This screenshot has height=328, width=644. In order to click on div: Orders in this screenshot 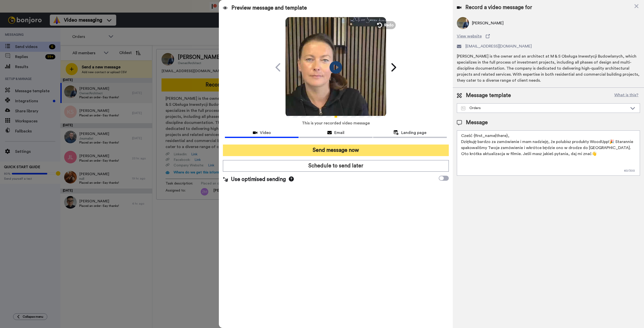, I will do `click(545, 108)`.